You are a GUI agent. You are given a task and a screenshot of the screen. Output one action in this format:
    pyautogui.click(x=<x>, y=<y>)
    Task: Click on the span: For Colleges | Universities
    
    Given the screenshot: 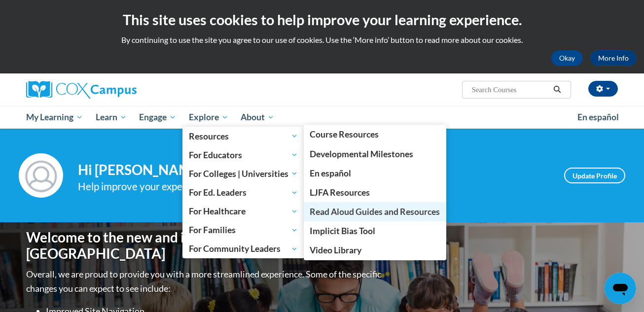 What is the action you would take?
    pyautogui.click(x=243, y=174)
    